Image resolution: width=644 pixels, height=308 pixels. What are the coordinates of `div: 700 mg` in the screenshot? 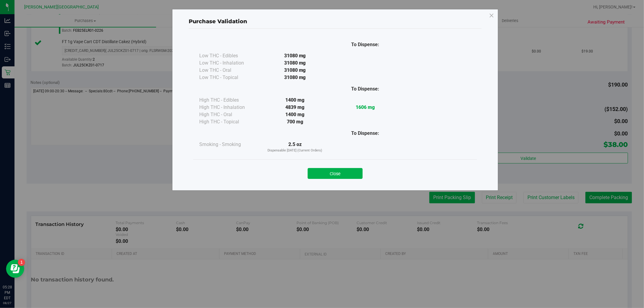 It's located at (295, 122).